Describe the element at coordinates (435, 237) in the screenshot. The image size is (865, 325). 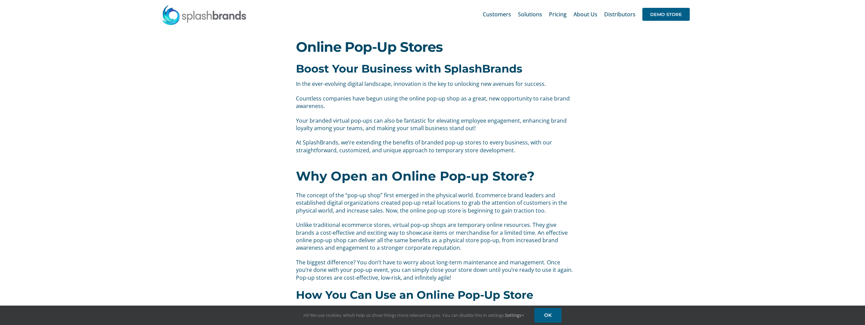
I see `p: Unlike traditional ecommerce stores, virtual pop-up shops are temporary online resources. They gi...` at that location.